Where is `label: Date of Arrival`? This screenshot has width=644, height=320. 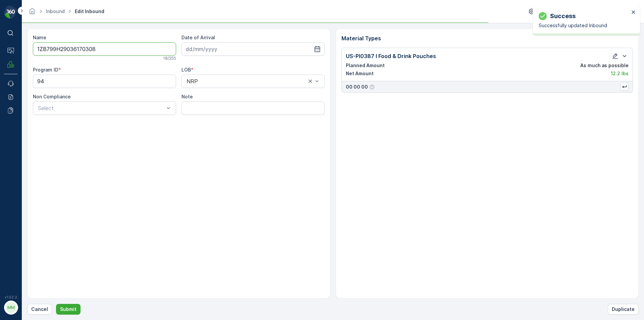
label: Date of Arrival is located at coordinates (198, 37).